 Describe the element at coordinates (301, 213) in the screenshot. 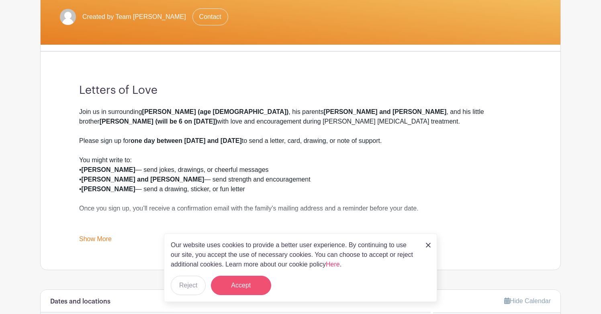

I see `div: Once you sign up, you’ll receive a confirmation email with the family’s mailing address and a rem...` at that location.